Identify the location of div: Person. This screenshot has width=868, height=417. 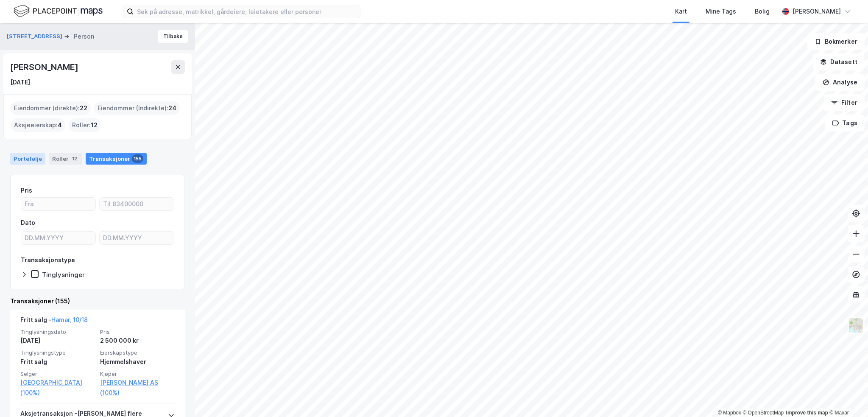
(84, 36).